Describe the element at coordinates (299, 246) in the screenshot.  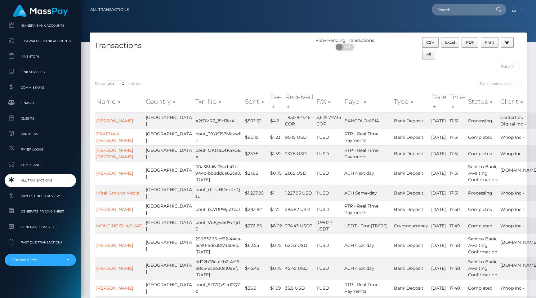
I see `td: 62.55 USD` at that location.